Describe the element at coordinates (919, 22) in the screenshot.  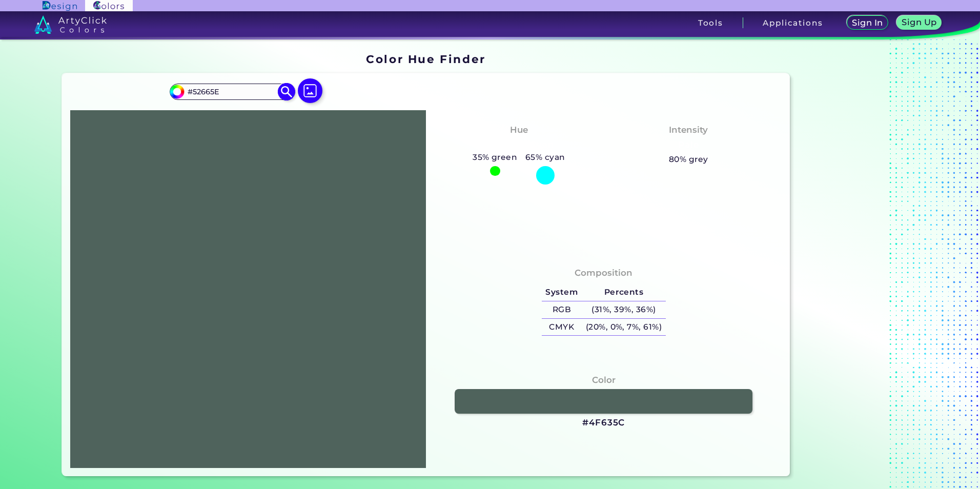
I see `h5: Sign Up` at that location.